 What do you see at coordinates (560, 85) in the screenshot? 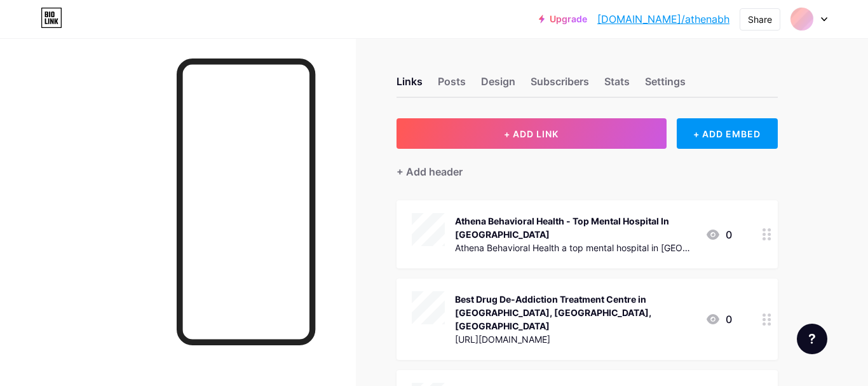
I see `div: Subscribers` at bounding box center [560, 85].